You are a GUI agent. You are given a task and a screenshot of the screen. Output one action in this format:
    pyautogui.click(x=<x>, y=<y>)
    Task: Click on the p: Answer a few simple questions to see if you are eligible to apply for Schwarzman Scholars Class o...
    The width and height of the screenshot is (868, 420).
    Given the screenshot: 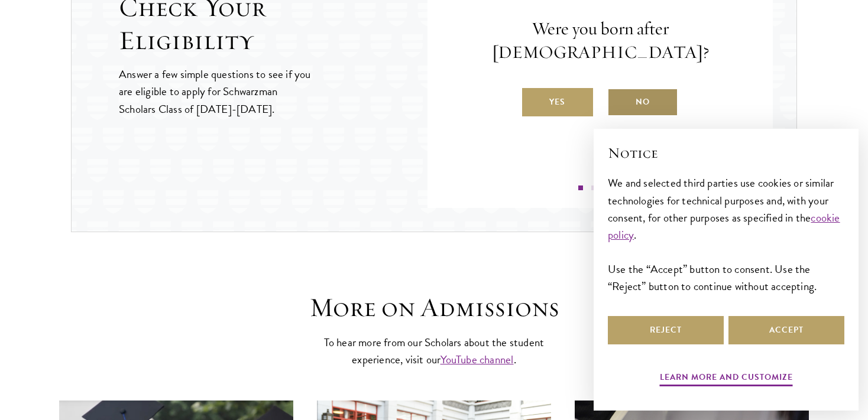 What is the action you would take?
    pyautogui.click(x=215, y=91)
    